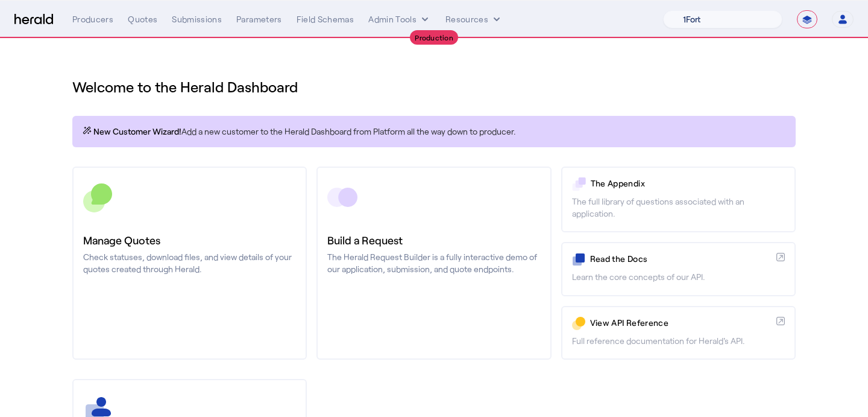  What do you see at coordinates (678, 269) in the screenshot?
I see `a: Read the DocsLearn the core concepts of our API.` at bounding box center [678, 269].